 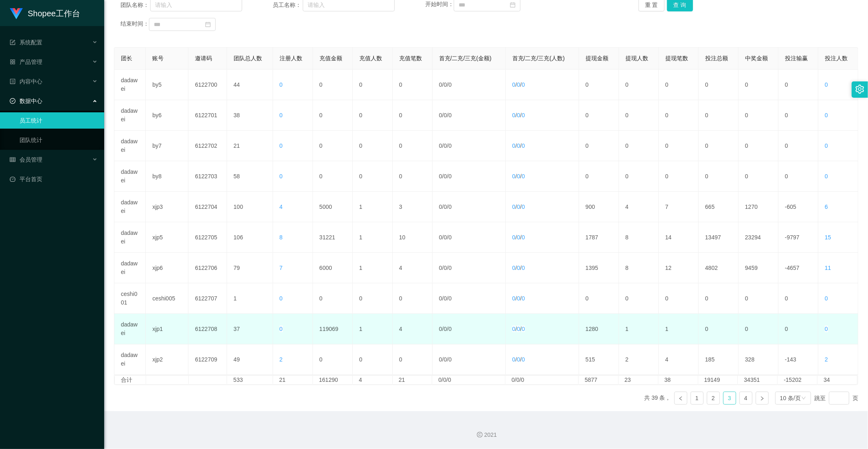 I want to click on td: 0/0/0, so click(x=469, y=380).